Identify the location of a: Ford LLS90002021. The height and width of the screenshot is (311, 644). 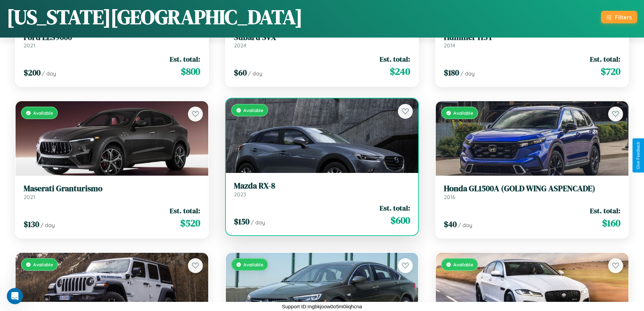
(112, 41).